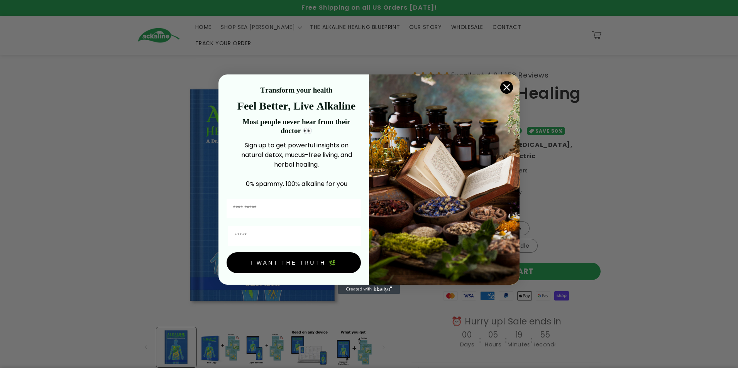  I want to click on input: First Name, so click(294, 208).